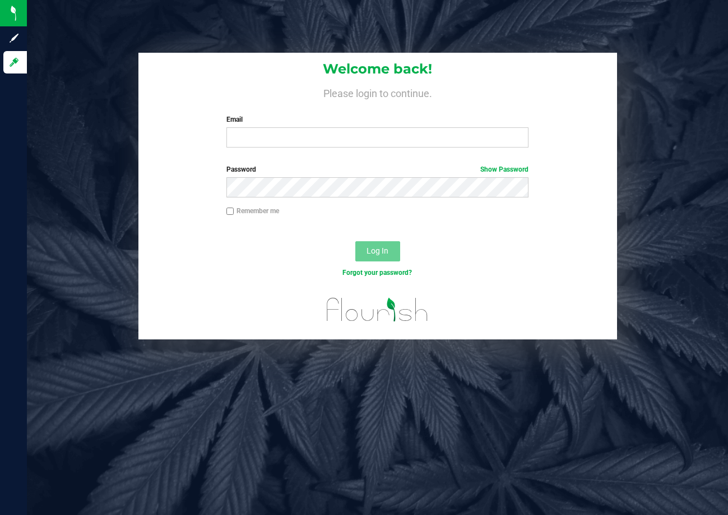 This screenshot has height=515, width=728. Describe the element at coordinates (377, 251) in the screenshot. I see `span: Log In` at that location.